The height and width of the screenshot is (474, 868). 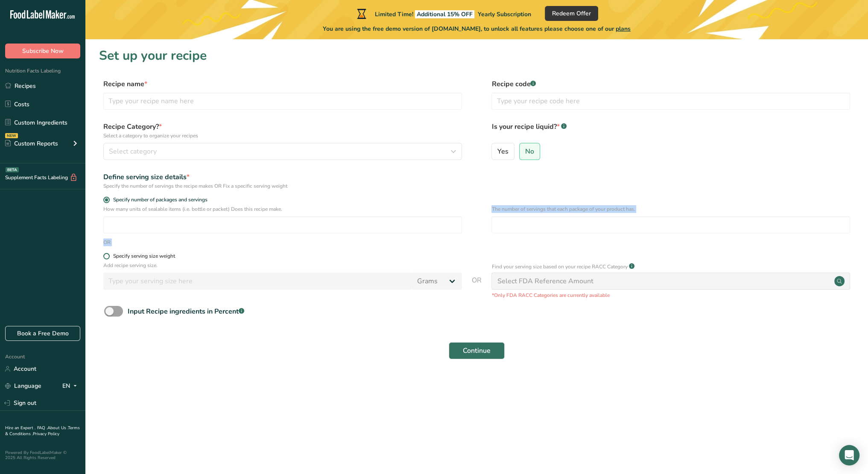 What do you see at coordinates (623, 29) in the screenshot?
I see `span: plans` at bounding box center [623, 29].